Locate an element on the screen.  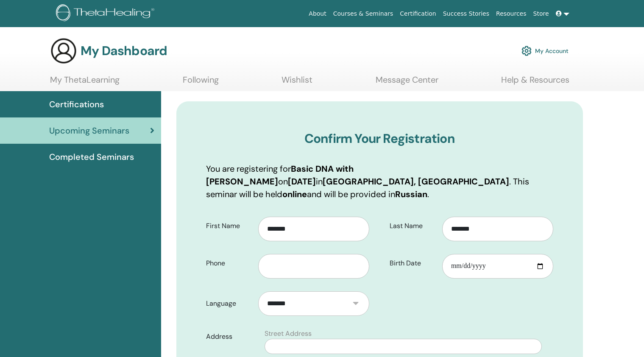
label: Birth Date is located at coordinates (412, 263).